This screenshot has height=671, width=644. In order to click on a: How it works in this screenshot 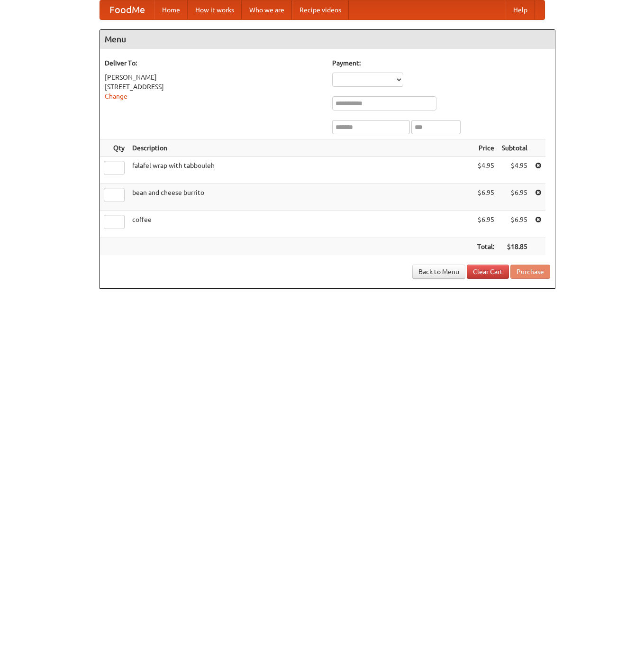, I will do `click(214, 10)`.